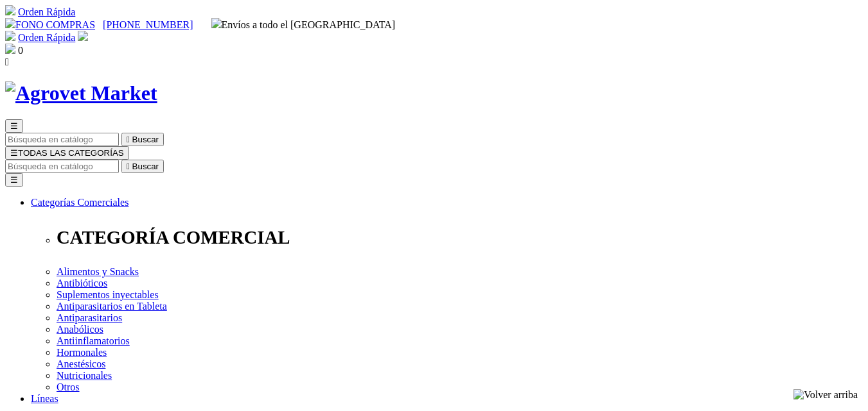  I want to click on span: Nutricionales, so click(84, 375).